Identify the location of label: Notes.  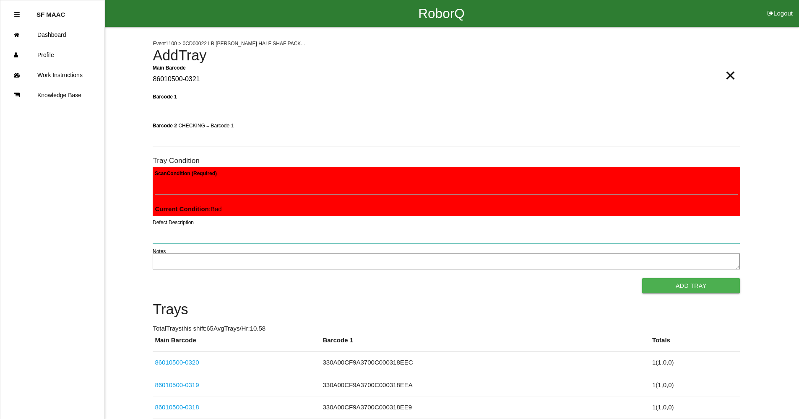
(159, 252).